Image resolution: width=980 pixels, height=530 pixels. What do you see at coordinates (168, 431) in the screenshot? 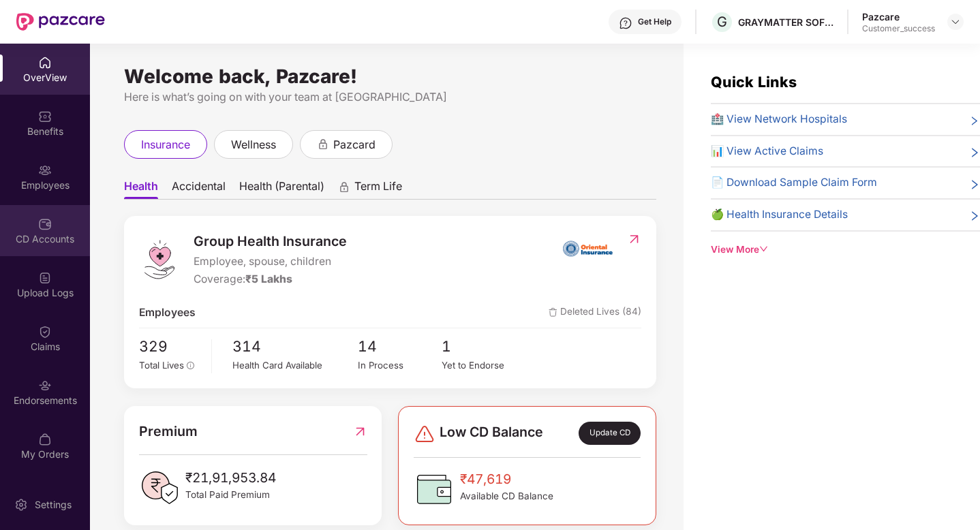
I see `span: Premium` at bounding box center [168, 431].